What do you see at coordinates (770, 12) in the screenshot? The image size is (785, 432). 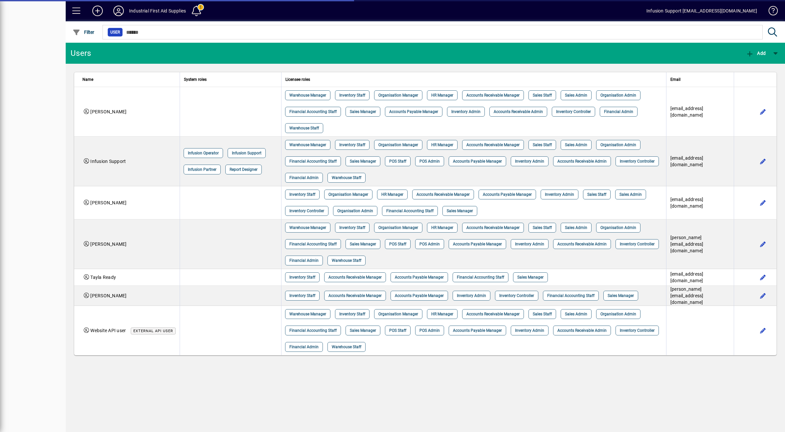 I see `a: Knowledge Base` at bounding box center [770, 12].